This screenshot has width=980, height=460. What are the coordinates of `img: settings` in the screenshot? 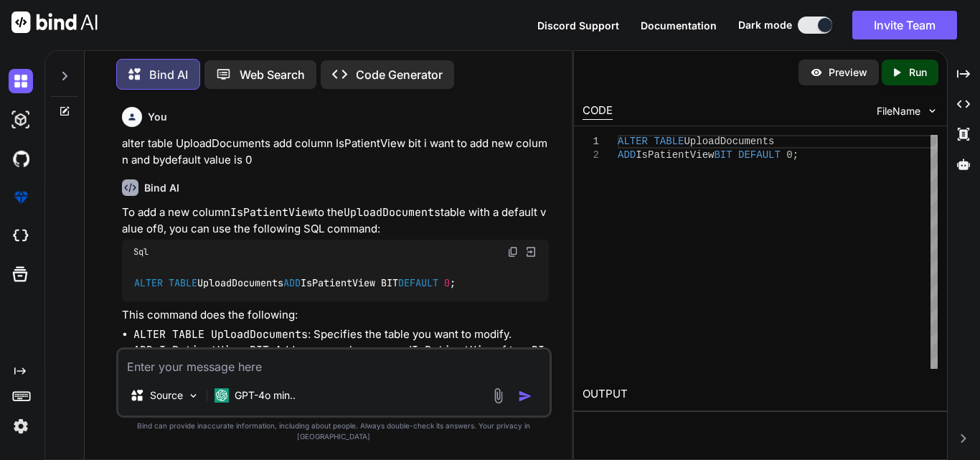 It's located at (21, 426).